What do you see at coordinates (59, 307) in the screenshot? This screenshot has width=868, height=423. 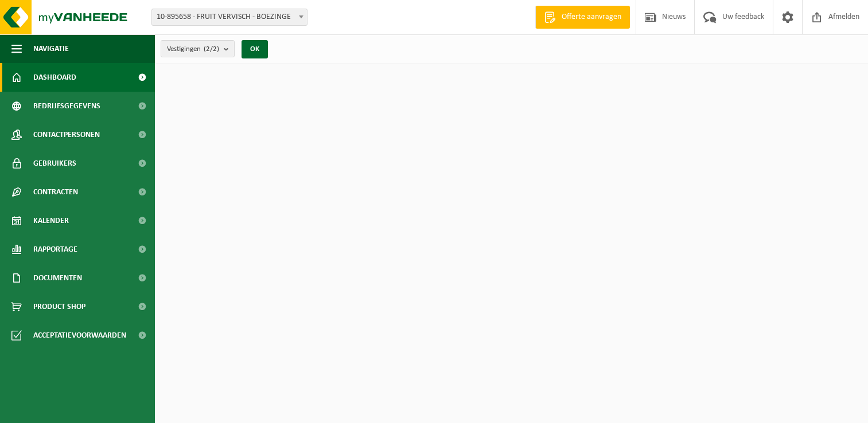 I see `span: Product Shop` at bounding box center [59, 307].